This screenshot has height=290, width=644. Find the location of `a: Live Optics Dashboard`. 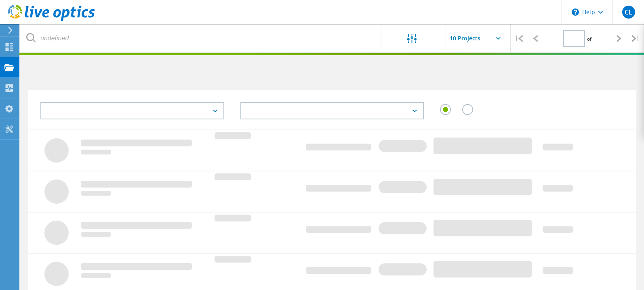

a: Live Optics Dashboard is located at coordinates (51, 20).